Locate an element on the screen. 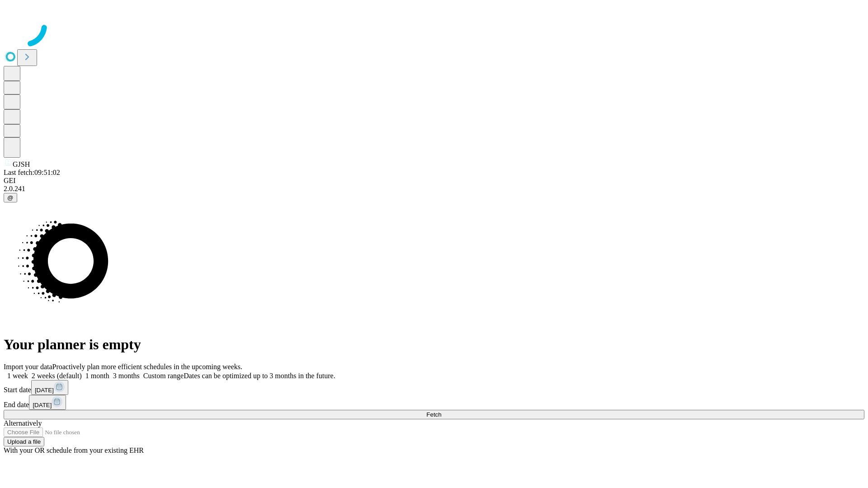 The height and width of the screenshot is (488, 868). span: Fetch is located at coordinates (433, 414).